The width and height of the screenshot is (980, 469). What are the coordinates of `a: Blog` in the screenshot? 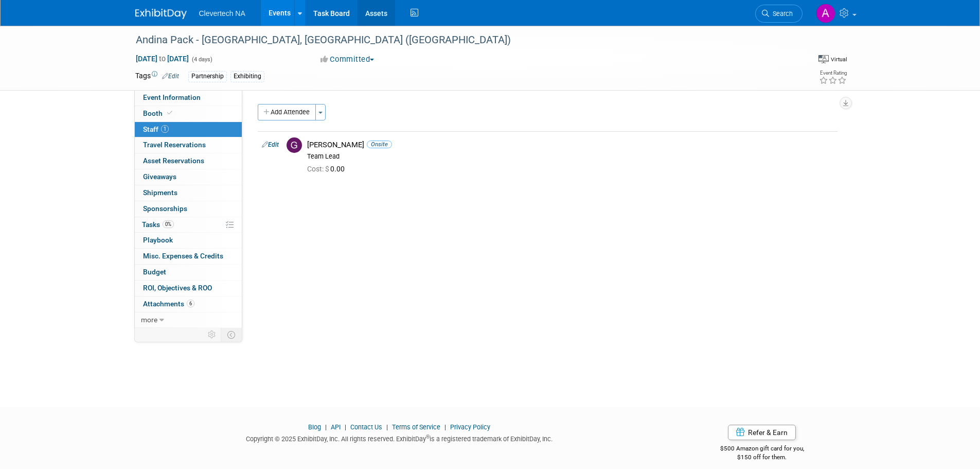 It's located at (315, 427).